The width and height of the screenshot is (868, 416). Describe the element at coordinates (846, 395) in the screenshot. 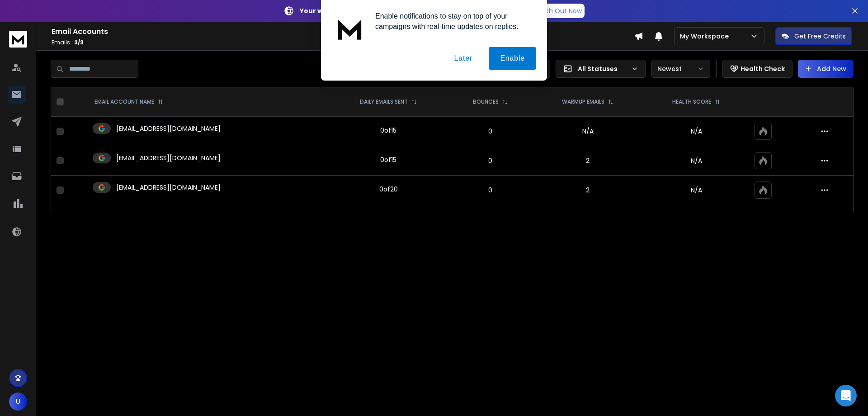

I see `div: Open Intercom Messenger` at that location.